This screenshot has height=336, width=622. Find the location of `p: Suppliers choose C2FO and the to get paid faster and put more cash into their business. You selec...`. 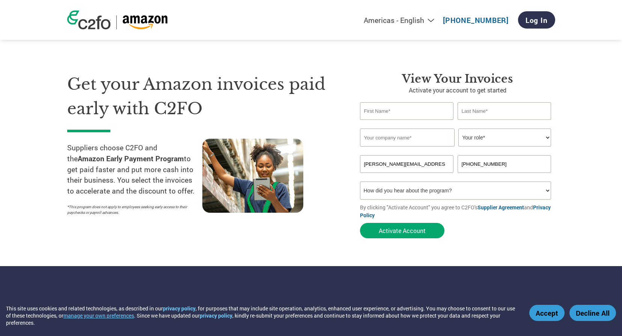

p: Suppliers choose C2FO and the to get paid faster and put more cash into their business. You selec... is located at coordinates (135, 169).